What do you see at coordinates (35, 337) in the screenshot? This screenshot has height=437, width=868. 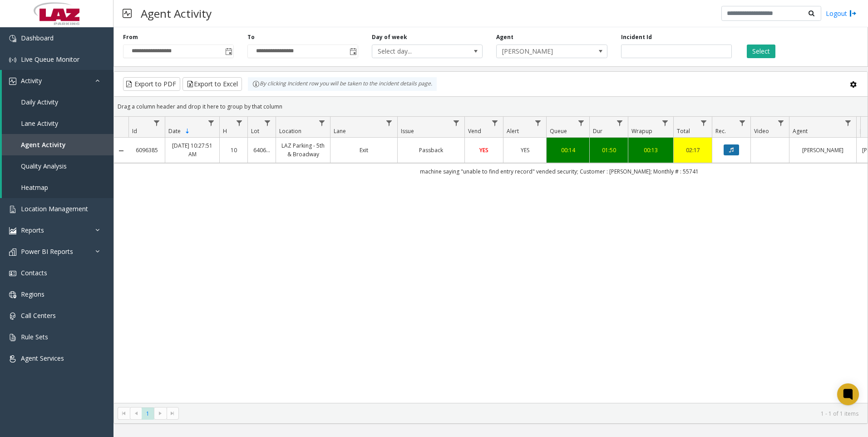 I see `span: Rule Sets` at bounding box center [35, 337].